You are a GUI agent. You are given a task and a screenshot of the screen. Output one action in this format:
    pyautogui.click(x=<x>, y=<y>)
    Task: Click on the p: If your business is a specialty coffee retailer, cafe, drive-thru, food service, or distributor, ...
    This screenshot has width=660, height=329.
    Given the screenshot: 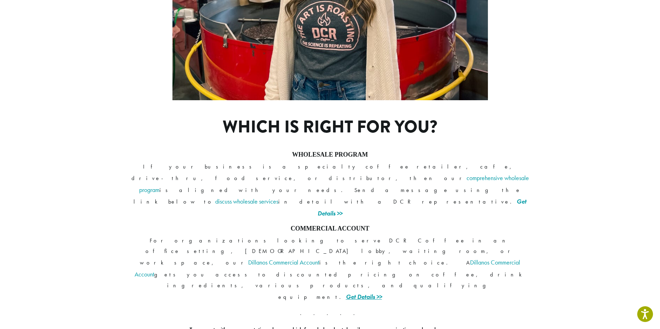 What is the action you would take?
    pyautogui.click(x=330, y=190)
    